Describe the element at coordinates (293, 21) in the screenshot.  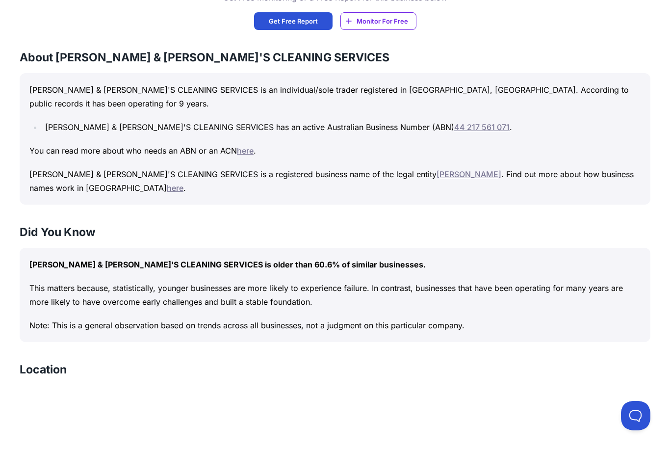
I see `a: Get Free Report` at that location.